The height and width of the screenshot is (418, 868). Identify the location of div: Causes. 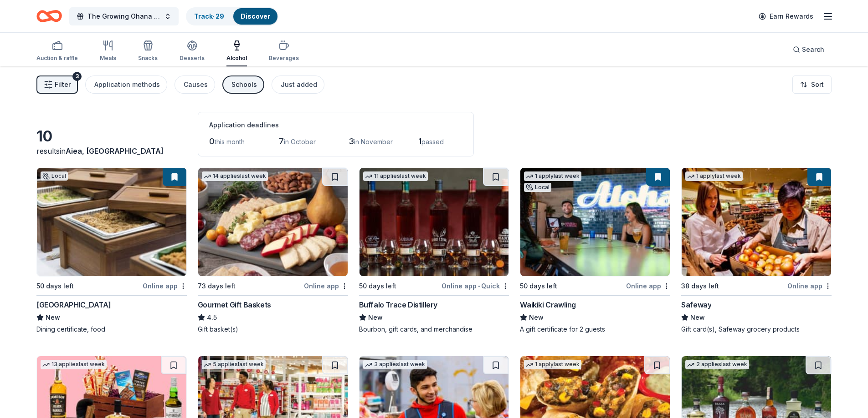
(196, 84).